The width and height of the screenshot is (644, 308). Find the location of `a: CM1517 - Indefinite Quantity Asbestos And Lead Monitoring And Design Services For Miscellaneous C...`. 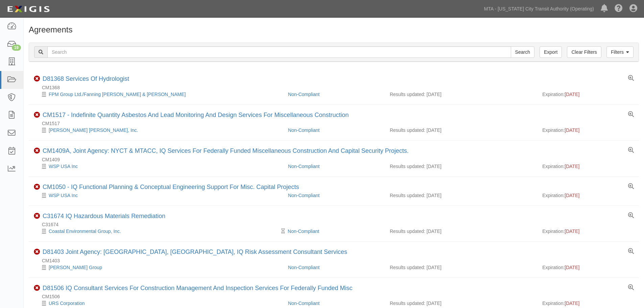

a: CM1517 - Indefinite Quantity Asbestos And Lead Monitoring And Design Services For Miscellaneous C... is located at coordinates (195, 115).